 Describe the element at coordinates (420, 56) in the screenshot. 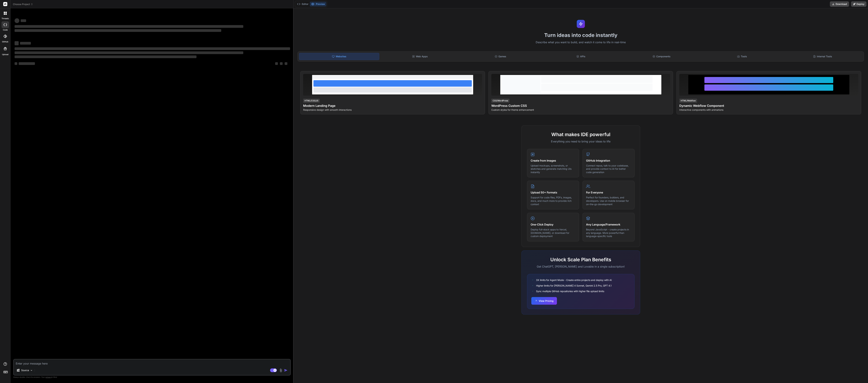

I see `div: Web Apps` at that location.